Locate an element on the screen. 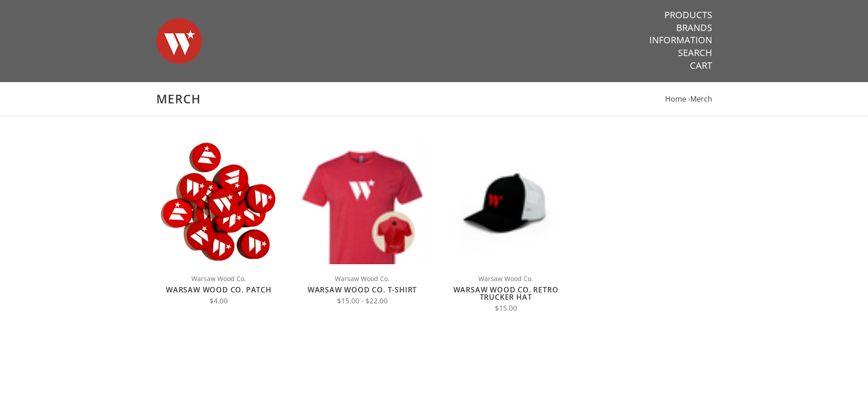 Image resolution: width=868 pixels, height=415 pixels. a: Search is located at coordinates (695, 53).